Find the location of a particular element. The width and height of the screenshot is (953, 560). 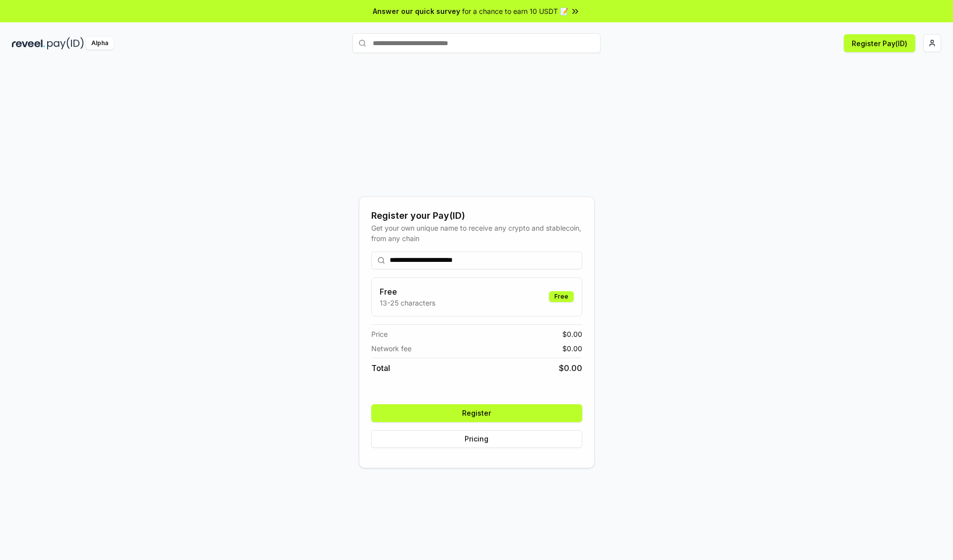

h3: Free is located at coordinates (408, 292).